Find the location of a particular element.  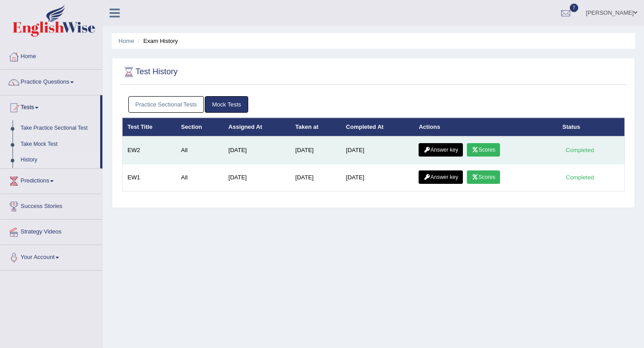

a: Predictions is located at coordinates (51, 180).